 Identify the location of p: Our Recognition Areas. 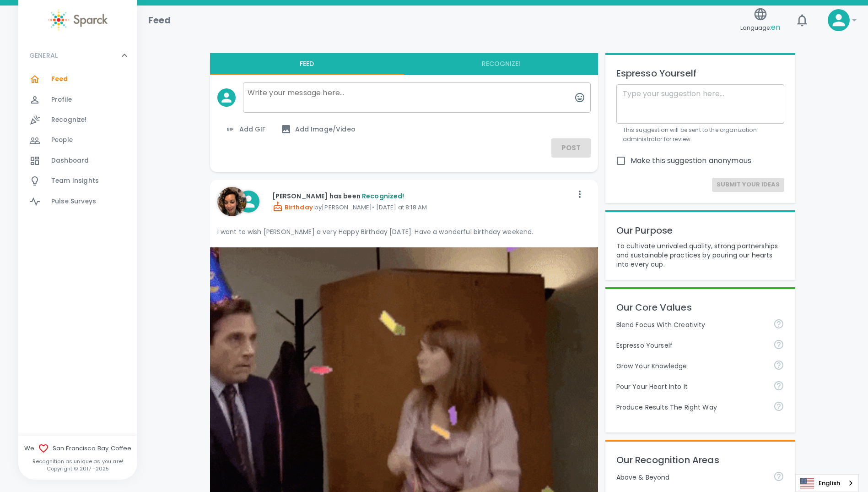
(700, 459).